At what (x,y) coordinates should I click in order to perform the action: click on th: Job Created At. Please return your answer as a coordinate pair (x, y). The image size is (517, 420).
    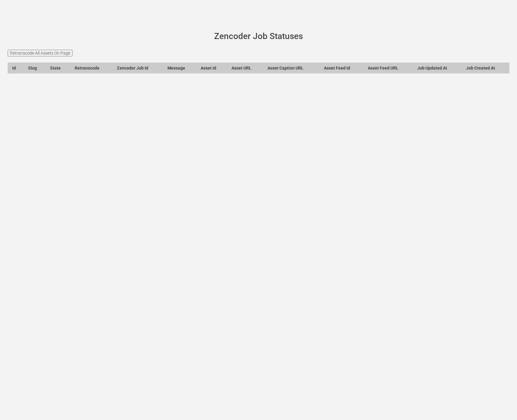
    Looking at the image, I should click on (486, 68).